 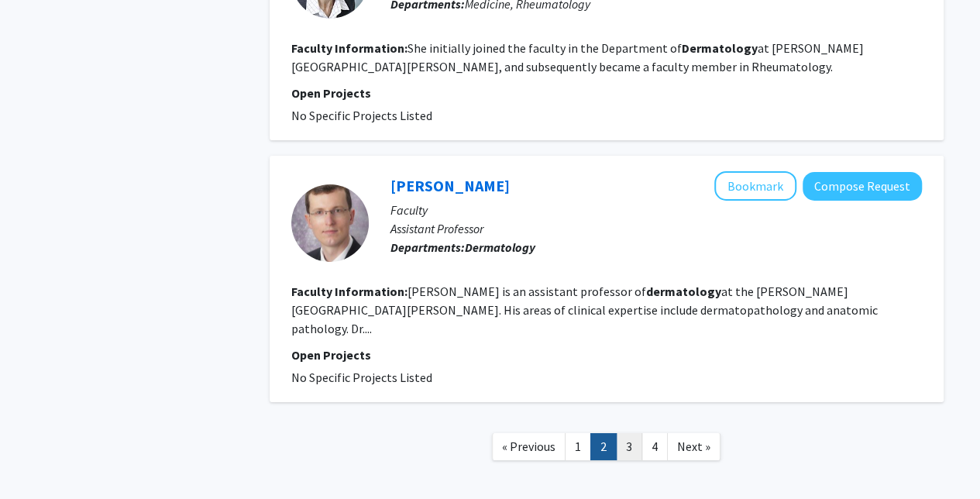 What do you see at coordinates (657, 228) in the screenshot?
I see `p: Assistant Professor` at bounding box center [657, 228].